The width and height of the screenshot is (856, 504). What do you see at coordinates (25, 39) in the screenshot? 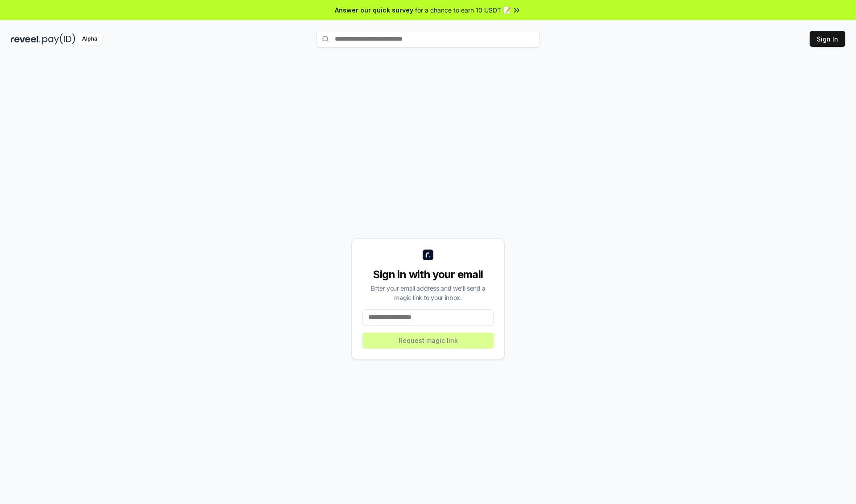
I see `img: reveel_dark` at bounding box center [25, 39].